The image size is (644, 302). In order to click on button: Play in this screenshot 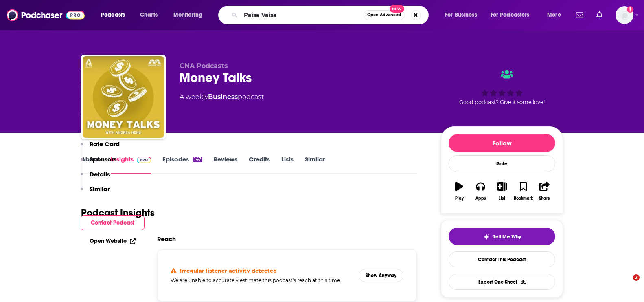, I will do `click(459, 191)`.